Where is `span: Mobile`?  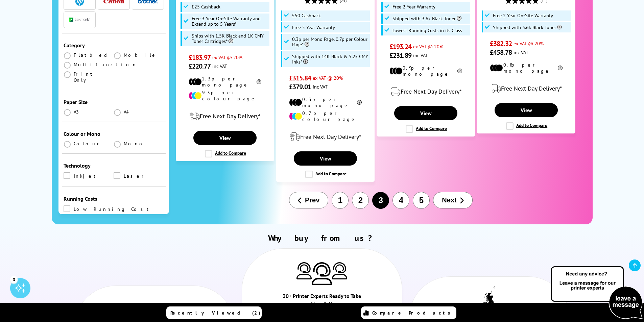 span: Mobile is located at coordinates (140, 55).